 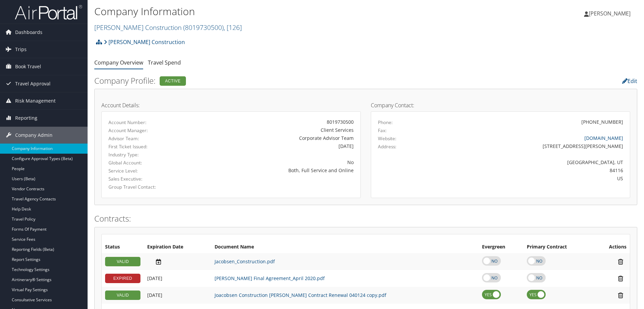 I want to click on a: Jacobsen_Construction.pdf, so click(x=244, y=261).